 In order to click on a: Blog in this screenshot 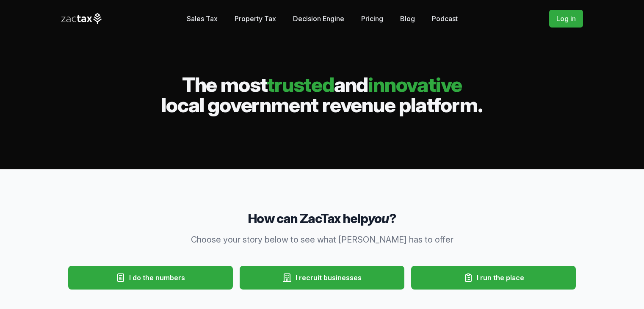, I will do `click(407, 19)`.